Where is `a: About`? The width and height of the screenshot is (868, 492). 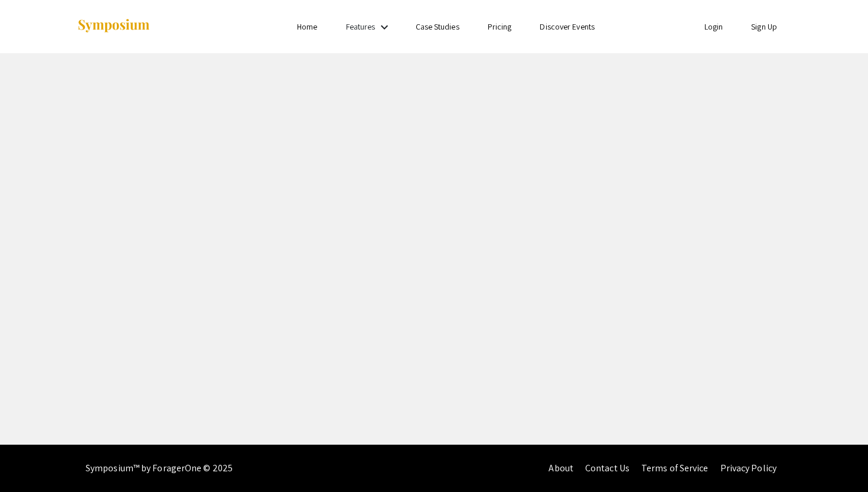
a: About is located at coordinates (562, 467).